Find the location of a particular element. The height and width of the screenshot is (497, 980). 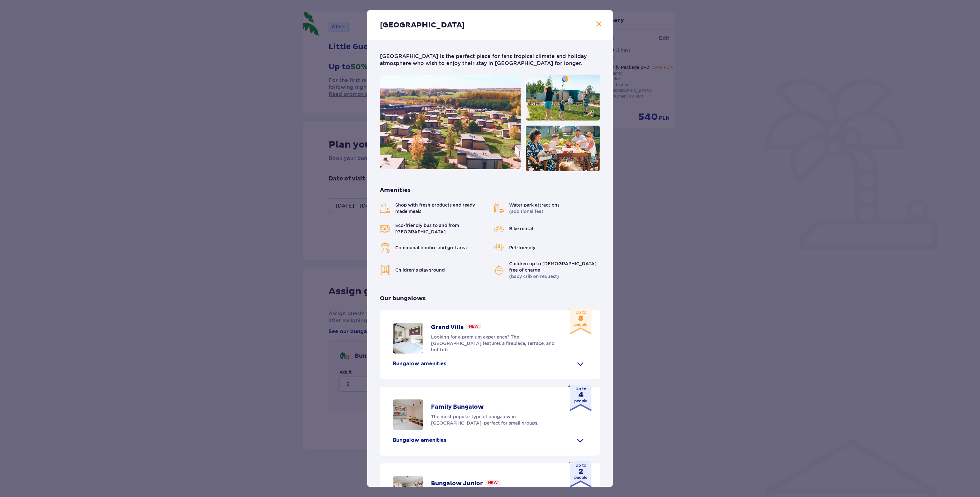

p: Amenities is located at coordinates (395, 182).